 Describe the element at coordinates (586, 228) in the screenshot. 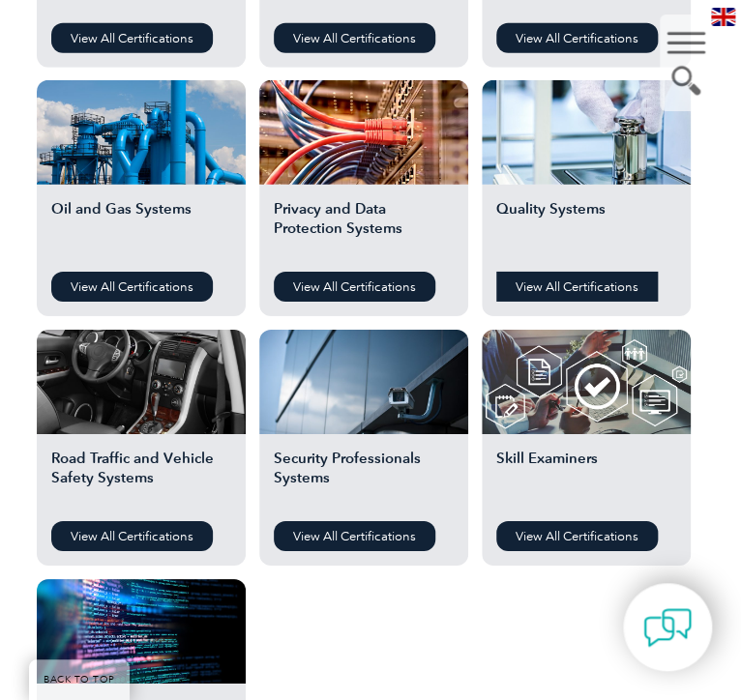

I see `h2: Quality Systems` at that location.